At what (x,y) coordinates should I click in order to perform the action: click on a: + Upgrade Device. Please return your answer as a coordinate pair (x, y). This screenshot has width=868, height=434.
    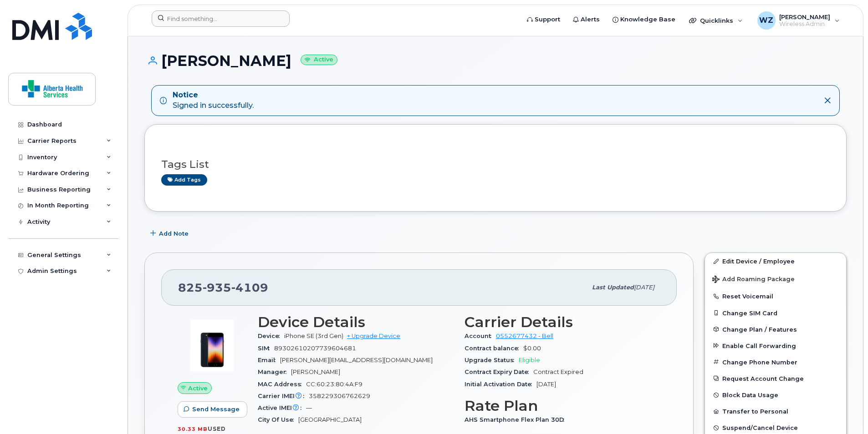
    Looking at the image, I should click on (373, 336).